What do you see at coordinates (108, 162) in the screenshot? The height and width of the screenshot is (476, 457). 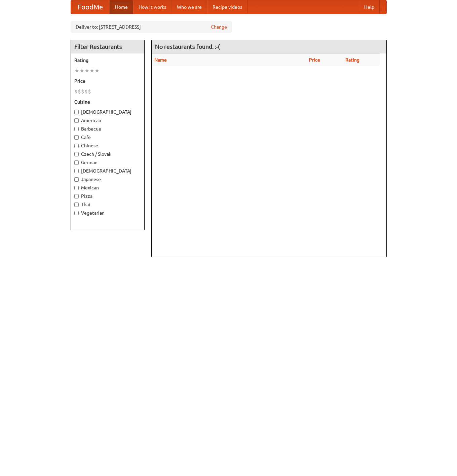 I see `label: German` at bounding box center [108, 162].